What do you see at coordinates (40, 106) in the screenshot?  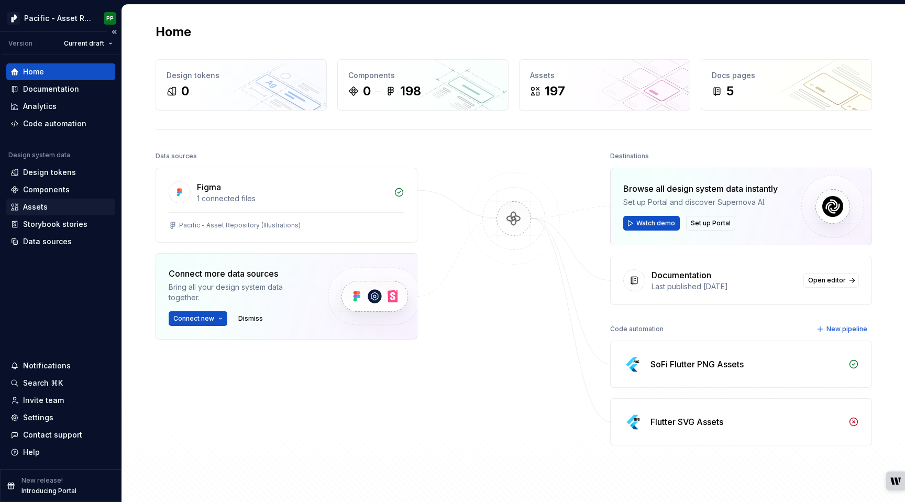 I see `div: Analytics` at bounding box center [40, 106].